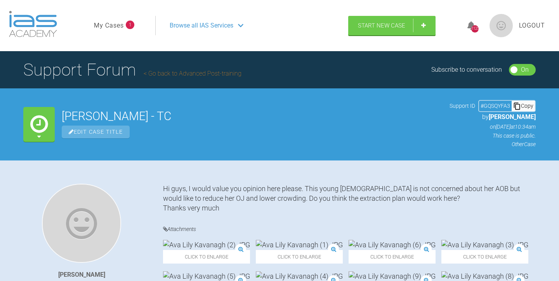 The image size is (559, 281). Describe the element at coordinates (523, 106) in the screenshot. I see `div: Copy` at that location.